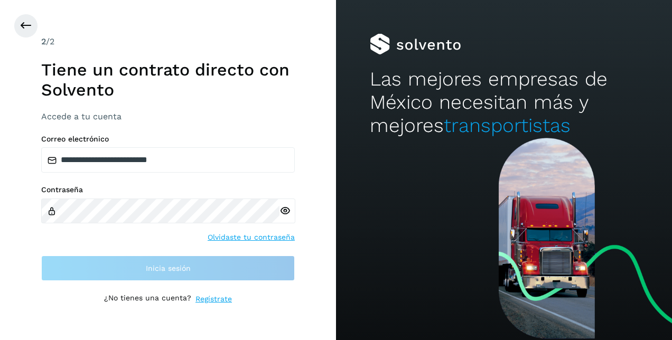 The width and height of the screenshot is (672, 340). What do you see at coordinates (251, 237) in the screenshot?
I see `a: Olvidaste tu contraseña` at bounding box center [251, 237].